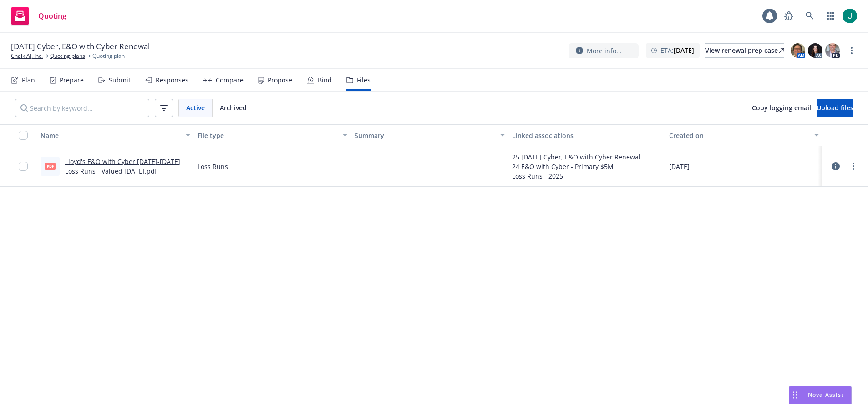  What do you see at coordinates (23, 166) in the screenshot?
I see `input: Toggle Row Selected` at bounding box center [23, 166].